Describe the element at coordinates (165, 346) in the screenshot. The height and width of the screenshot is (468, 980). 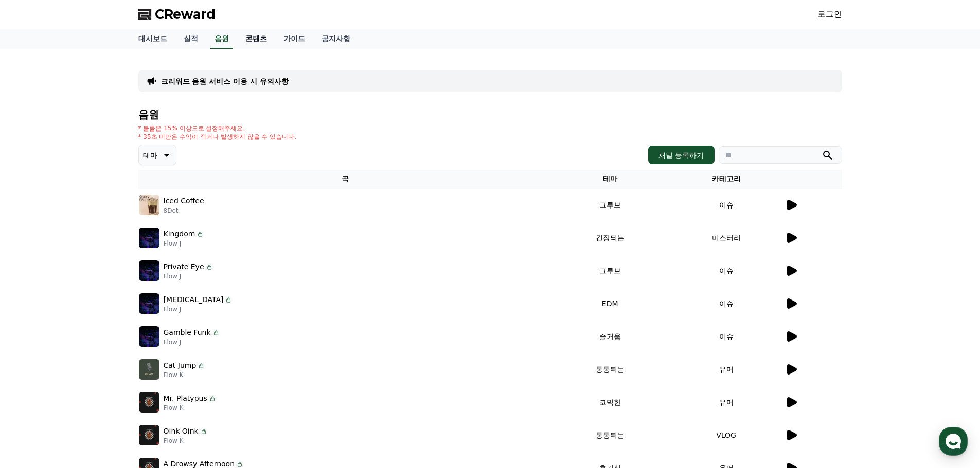
I see `span: 설정` at that location.